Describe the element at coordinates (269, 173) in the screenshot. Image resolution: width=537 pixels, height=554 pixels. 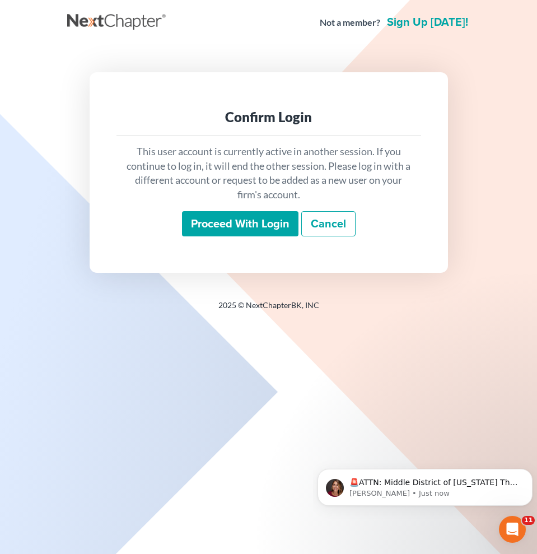
I see `p: This user account is currently active in another session. If you continue to log in, it will end ...` at that location.